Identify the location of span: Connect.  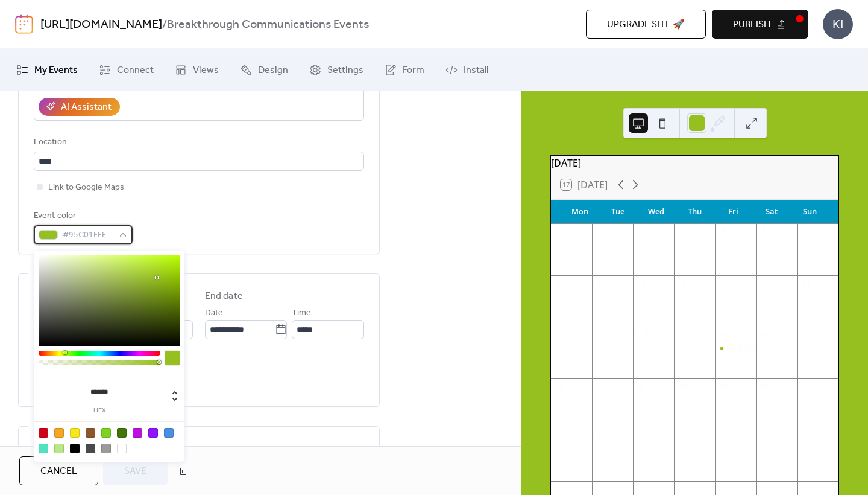
(135, 71).